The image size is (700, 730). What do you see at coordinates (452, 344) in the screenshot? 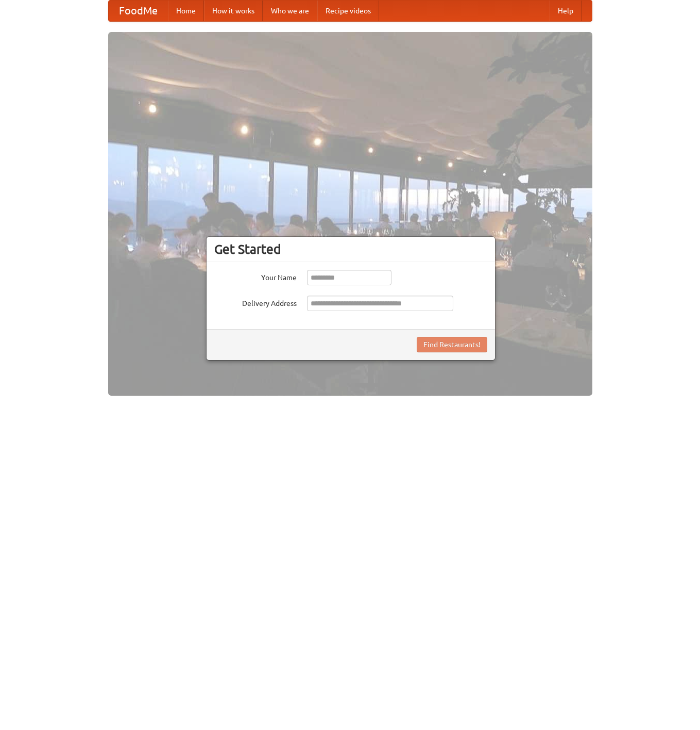
I see `button: Find Restaurants!` at bounding box center [452, 344].